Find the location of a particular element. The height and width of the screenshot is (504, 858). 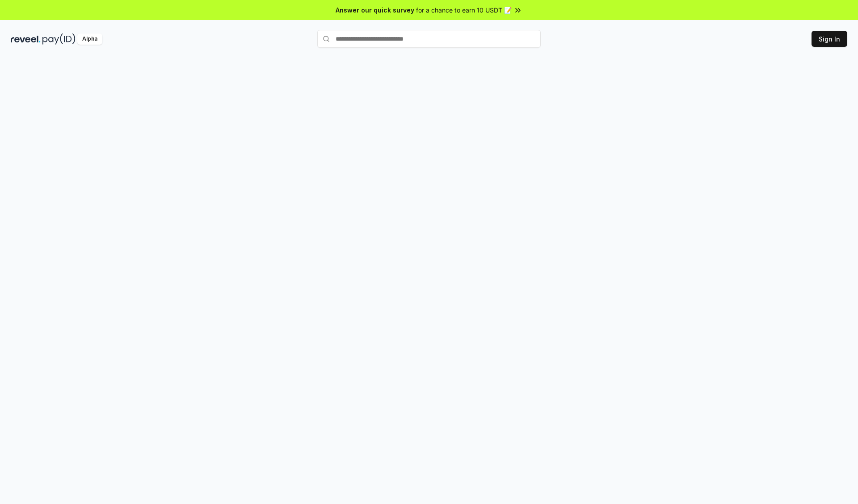

img: reveel_dark is located at coordinates (26, 38).